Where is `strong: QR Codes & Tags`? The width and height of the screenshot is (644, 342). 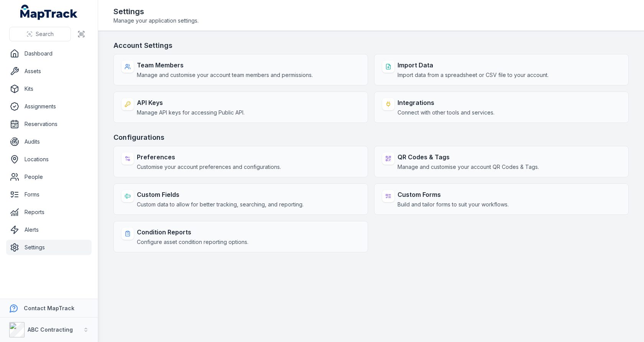 strong: QR Codes & Tags is located at coordinates (468, 157).